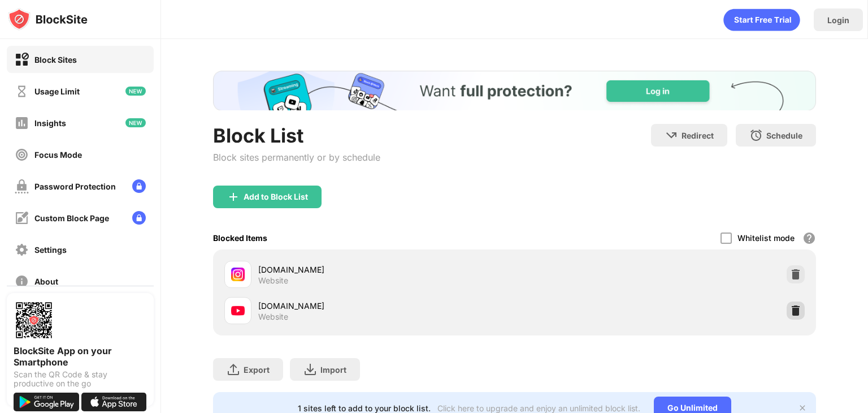  I want to click on div: Import, so click(334, 369).